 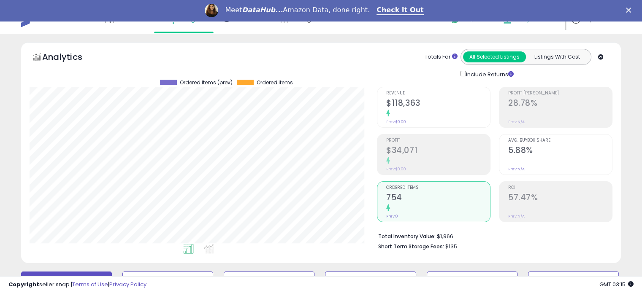 I want to click on span: 2025-10-14 03:15 GMT, so click(x=616, y=285).